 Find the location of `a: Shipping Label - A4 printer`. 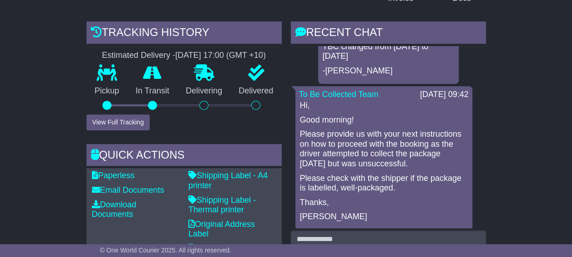

a: Shipping Label - A4 printer is located at coordinates (228, 180).